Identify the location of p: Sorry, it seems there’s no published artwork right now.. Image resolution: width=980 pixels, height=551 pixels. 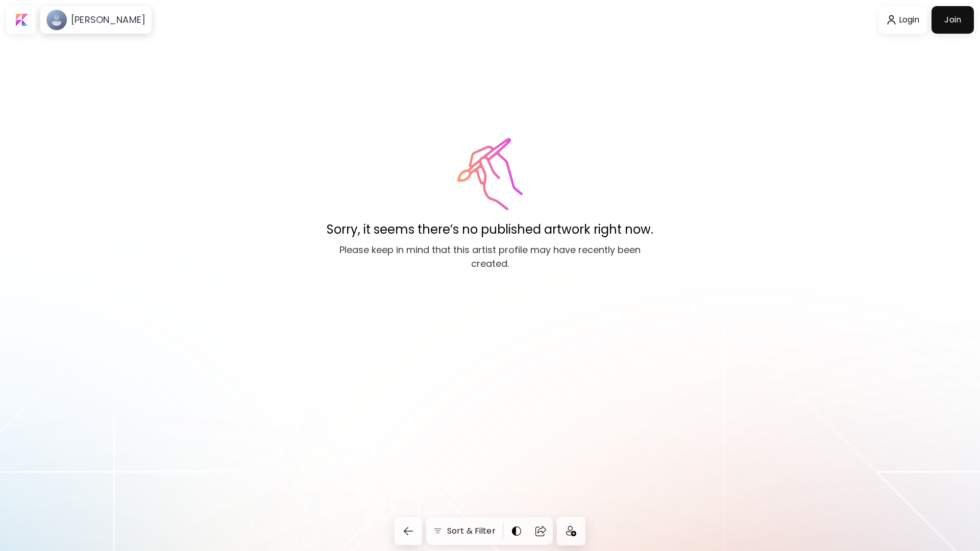
(490, 230).